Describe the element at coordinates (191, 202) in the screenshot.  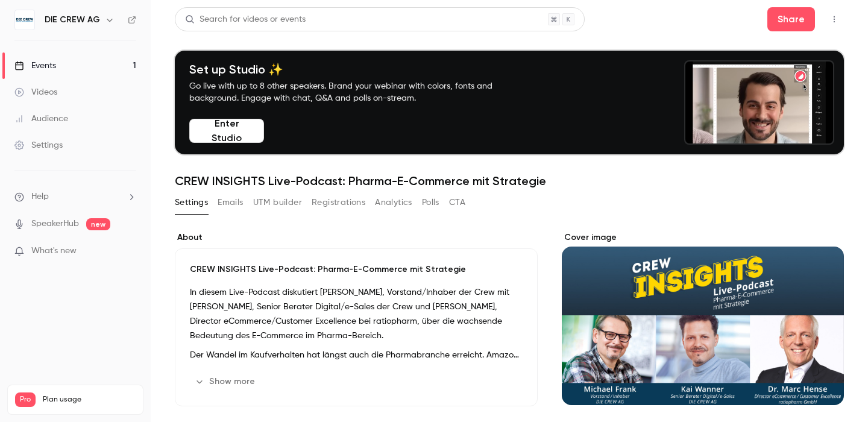
I see `button: Settings` at that location.